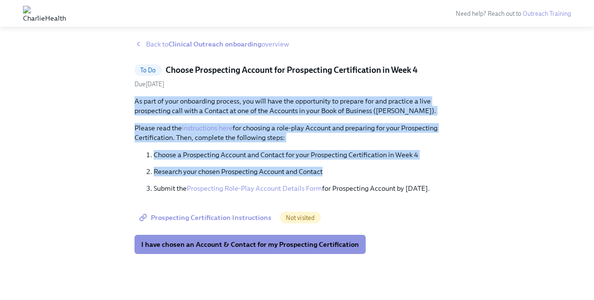 The height and width of the screenshot is (300, 594). What do you see at coordinates (45, 13) in the screenshot?
I see `img: CharlieHealth` at bounding box center [45, 13].